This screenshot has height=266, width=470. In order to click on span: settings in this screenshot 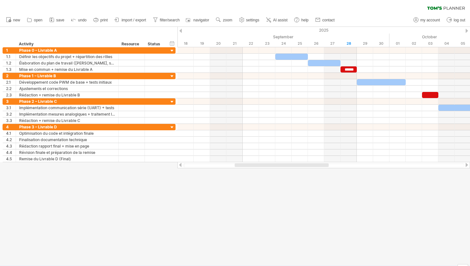, I will do `click(253, 20)`.